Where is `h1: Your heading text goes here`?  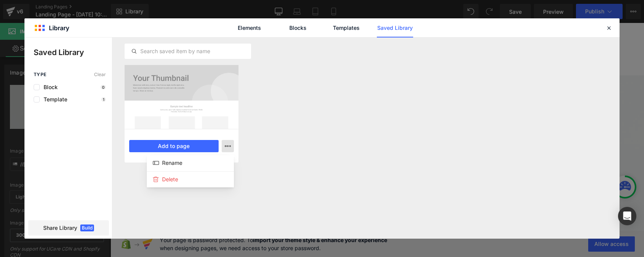
h1: Your heading text goes here is located at coordinates (267, 41).